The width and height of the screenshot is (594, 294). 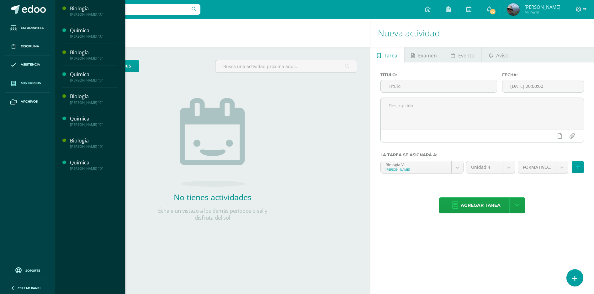 I want to click on span: Mis cursos, so click(x=31, y=83).